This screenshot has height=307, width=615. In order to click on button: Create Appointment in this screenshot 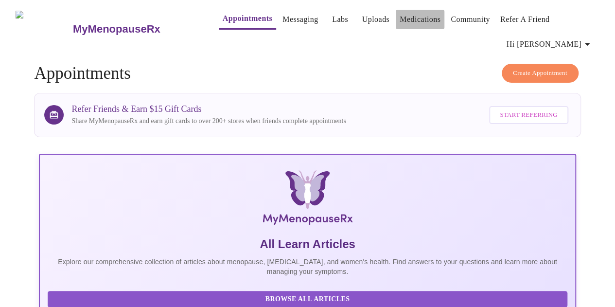, I will do `click(540, 73)`.